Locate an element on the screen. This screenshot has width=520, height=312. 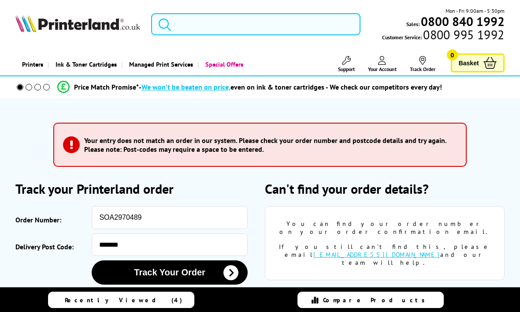
span: Support is located at coordinates (347, 69).